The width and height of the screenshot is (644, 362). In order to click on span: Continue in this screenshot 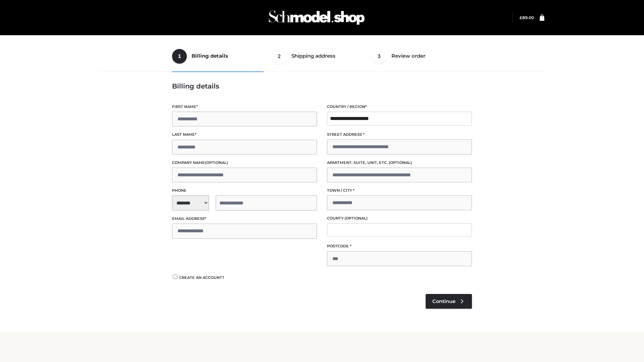, I will do `click(443, 301)`.